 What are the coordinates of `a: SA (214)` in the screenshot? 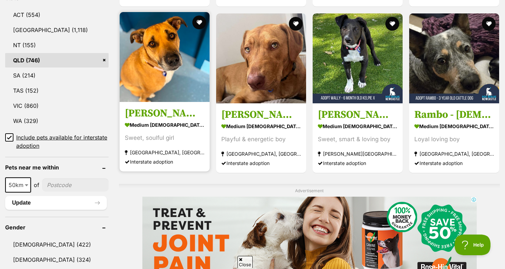 It's located at (57, 75).